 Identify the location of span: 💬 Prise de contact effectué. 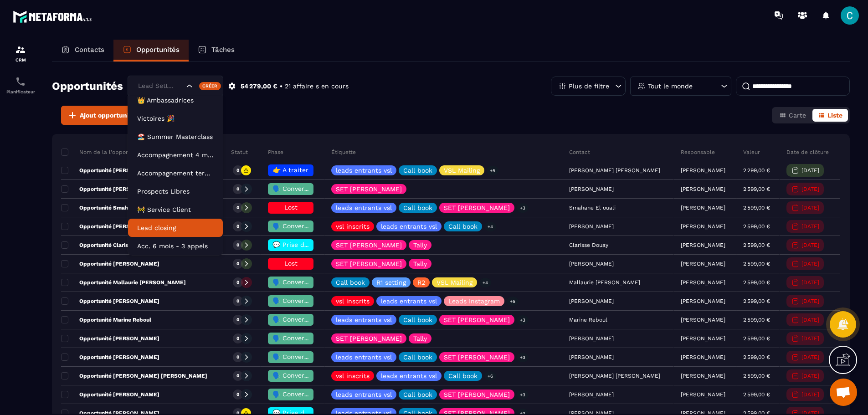
(317, 245).